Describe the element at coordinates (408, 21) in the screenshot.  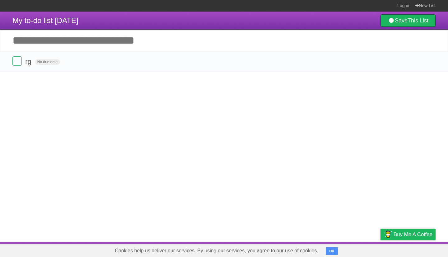
I see `a: SaveThis List` at that location.